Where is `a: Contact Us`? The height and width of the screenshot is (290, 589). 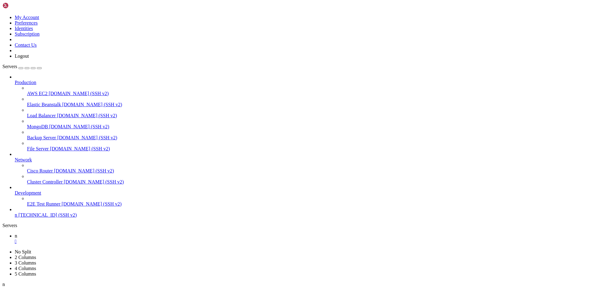
a: Contact Us is located at coordinates (26, 45).